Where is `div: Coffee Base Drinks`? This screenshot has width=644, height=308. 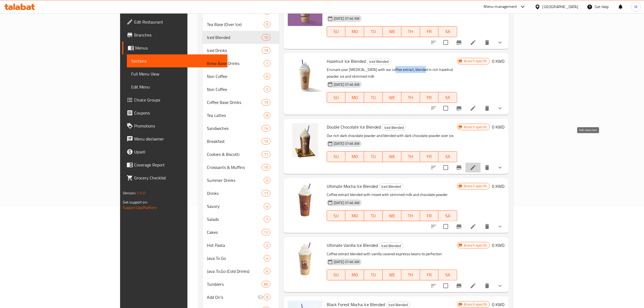
div: Coffee Base Drinks is located at coordinates (234, 102).